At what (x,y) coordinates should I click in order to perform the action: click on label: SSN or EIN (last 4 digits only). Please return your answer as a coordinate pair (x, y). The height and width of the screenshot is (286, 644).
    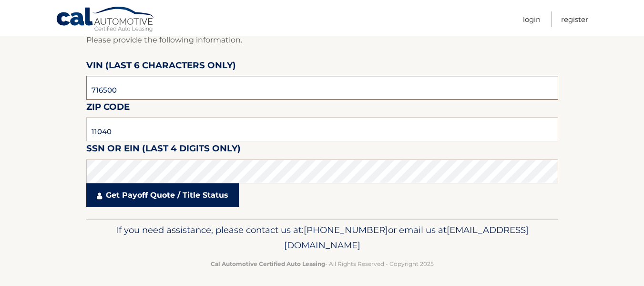
    Looking at the image, I should click on (164, 150).